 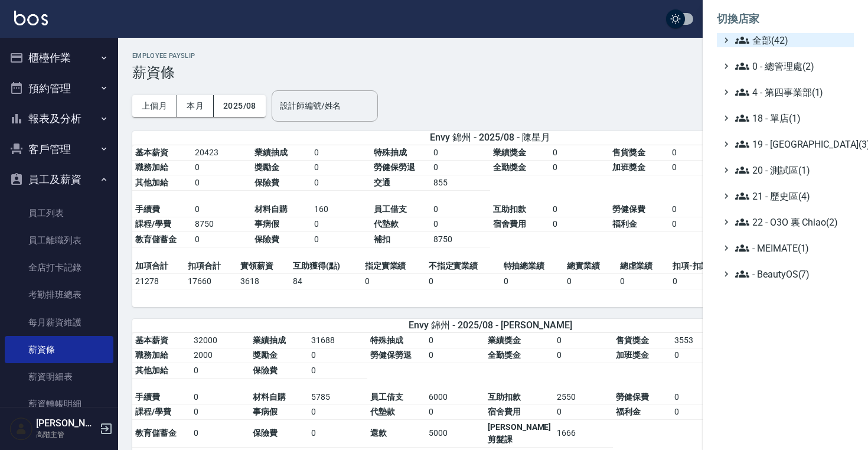 What do you see at coordinates (791, 118) in the screenshot?
I see `span: 18 - 單店(1)` at bounding box center [791, 118].